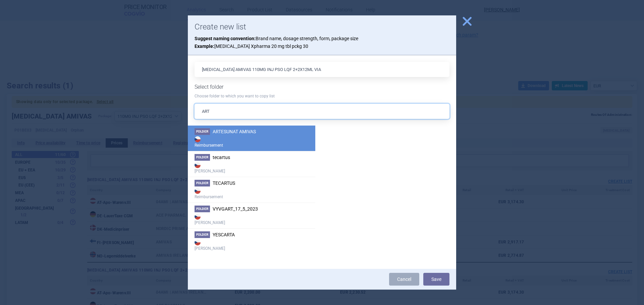 The image size is (644, 305). Describe the element at coordinates (322, 111) in the screenshot. I see `input: Filter target folder…` at that location.